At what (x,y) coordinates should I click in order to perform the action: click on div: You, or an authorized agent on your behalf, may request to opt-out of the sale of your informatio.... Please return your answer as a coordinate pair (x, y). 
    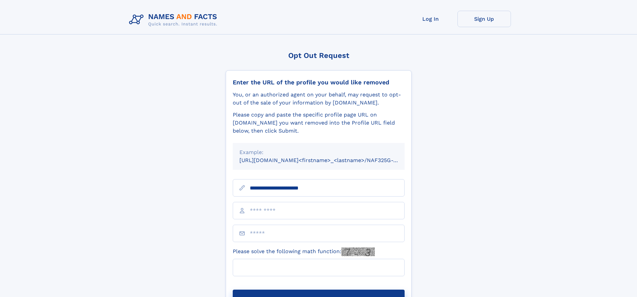
    Looking at the image, I should click on (319, 99).